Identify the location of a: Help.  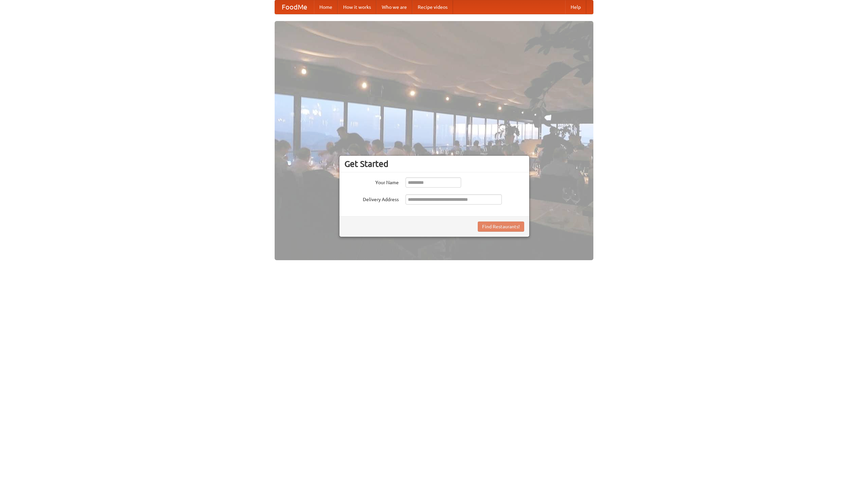
(576, 7).